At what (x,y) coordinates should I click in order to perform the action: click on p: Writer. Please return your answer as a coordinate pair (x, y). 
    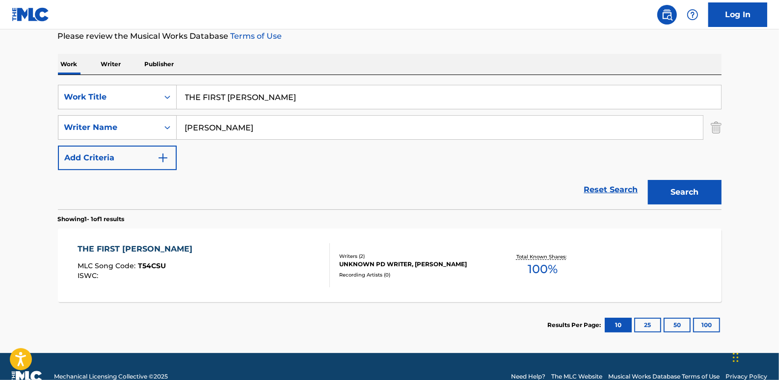
    Looking at the image, I should click on (111, 64).